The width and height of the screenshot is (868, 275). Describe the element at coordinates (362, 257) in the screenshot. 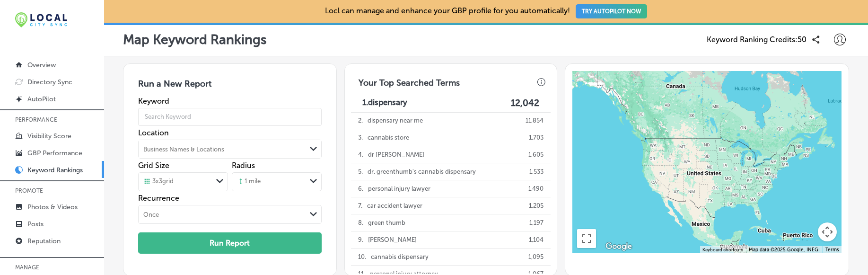

I see `p: 10 .` at that location.